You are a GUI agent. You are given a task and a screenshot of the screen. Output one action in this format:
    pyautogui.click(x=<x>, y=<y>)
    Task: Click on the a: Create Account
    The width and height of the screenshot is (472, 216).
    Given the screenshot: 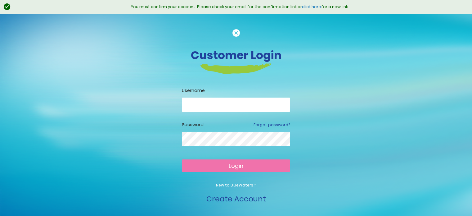 What is the action you would take?
    pyautogui.click(x=236, y=198)
    